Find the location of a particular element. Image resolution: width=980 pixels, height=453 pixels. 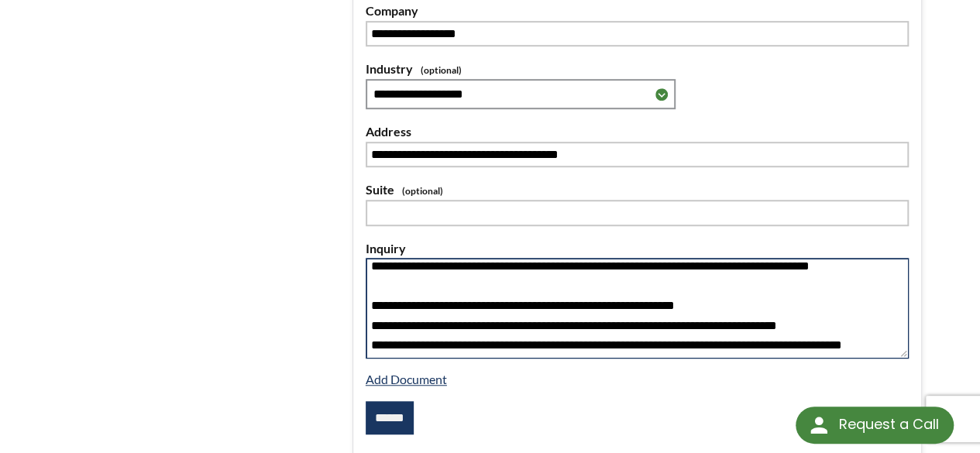

label: Inquiry is located at coordinates (637, 249).